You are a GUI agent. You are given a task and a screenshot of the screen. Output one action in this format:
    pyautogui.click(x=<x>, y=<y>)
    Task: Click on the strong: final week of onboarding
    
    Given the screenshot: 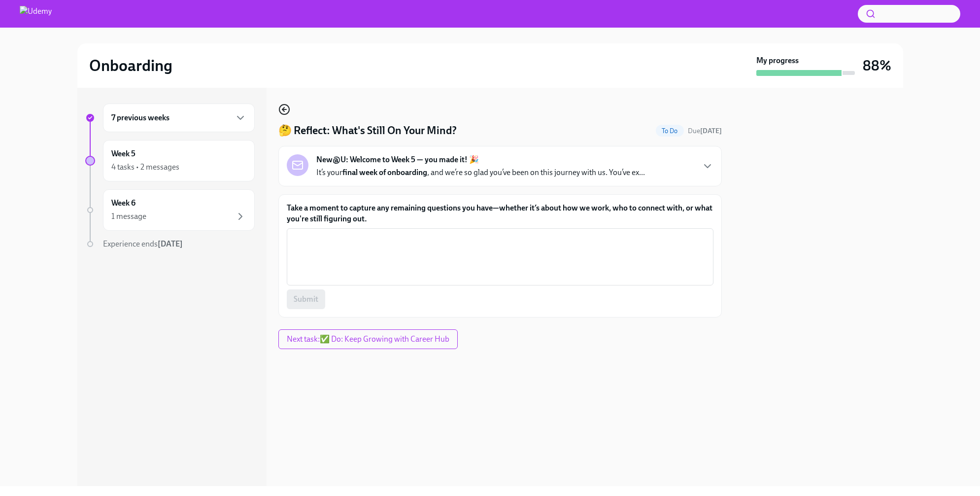 What is the action you would take?
    pyautogui.click(x=385, y=172)
    